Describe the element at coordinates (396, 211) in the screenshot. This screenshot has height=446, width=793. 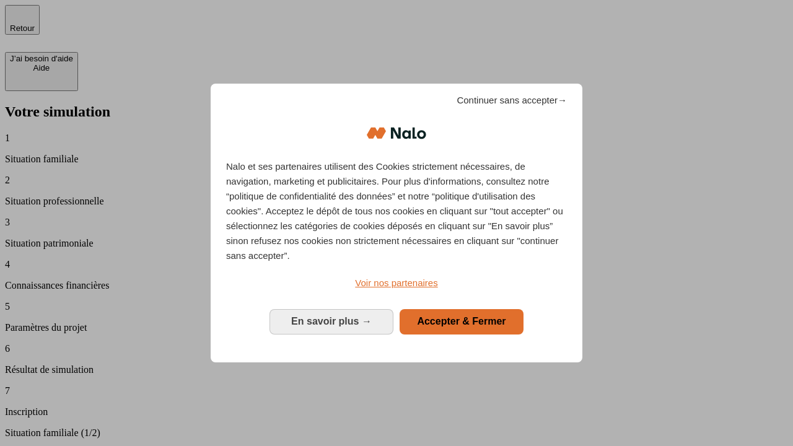
I see `p: Nalo et ses partenaires utilisent des Cookies strictement nécessaires, de navigation, marketing e...` at that location.